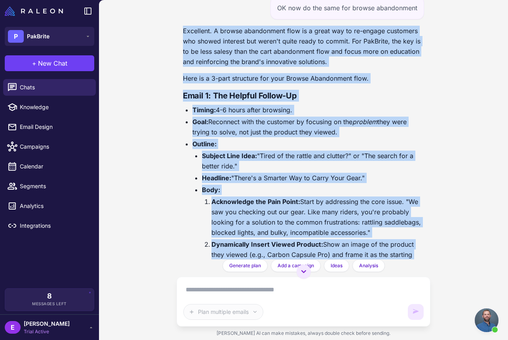  I want to click on strong: Headline:, so click(216, 178).